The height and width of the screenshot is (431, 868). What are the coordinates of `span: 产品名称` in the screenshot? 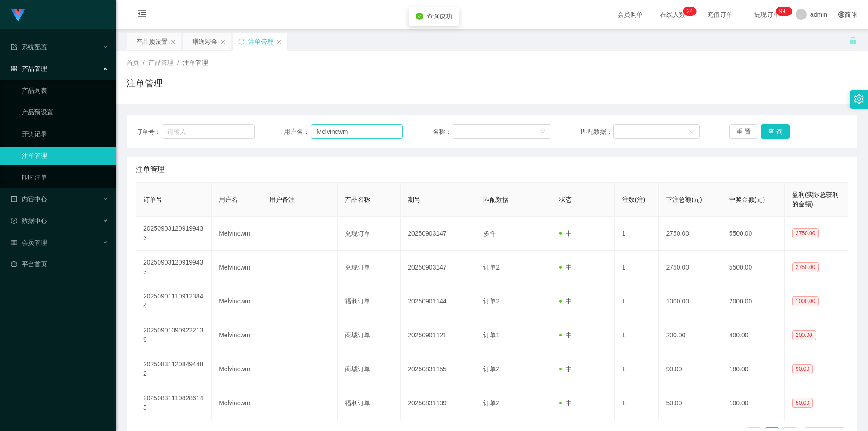 It's located at (357, 200).